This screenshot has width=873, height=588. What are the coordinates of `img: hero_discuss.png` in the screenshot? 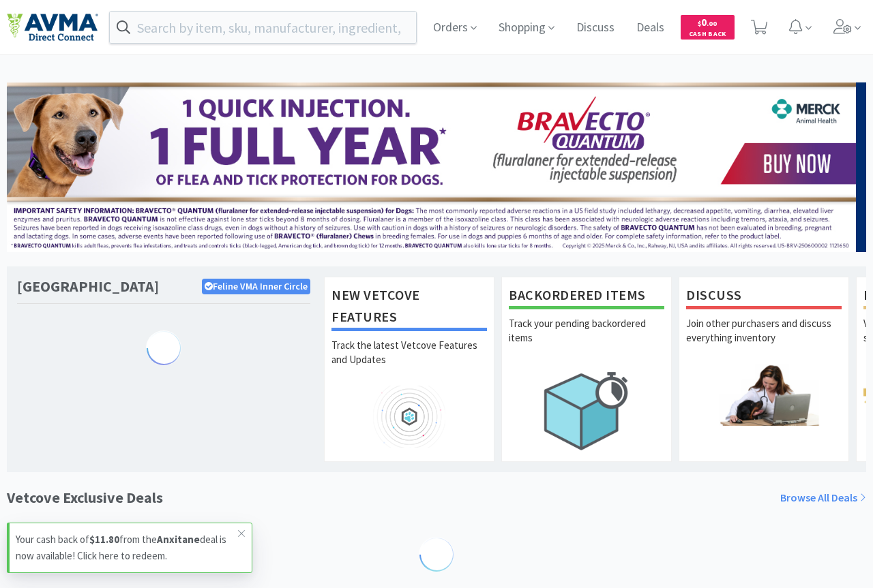 It's located at (764, 395).